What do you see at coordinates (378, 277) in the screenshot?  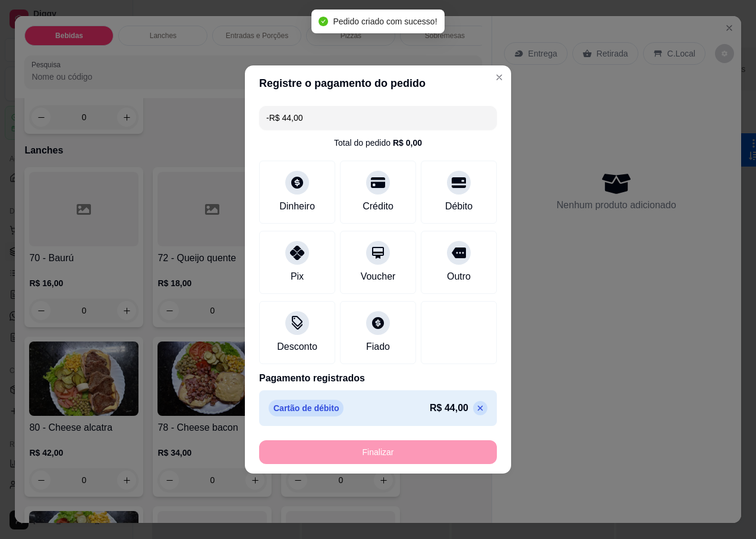 I see `div: Voucher` at bounding box center [378, 277].